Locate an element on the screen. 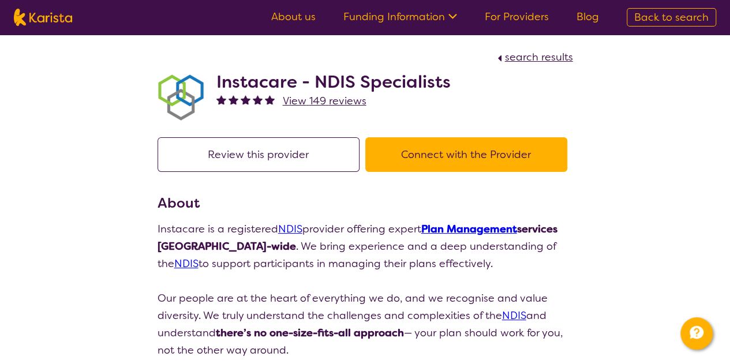 The width and height of the screenshot is (730, 364). a: Funding Information is located at coordinates (400, 17).